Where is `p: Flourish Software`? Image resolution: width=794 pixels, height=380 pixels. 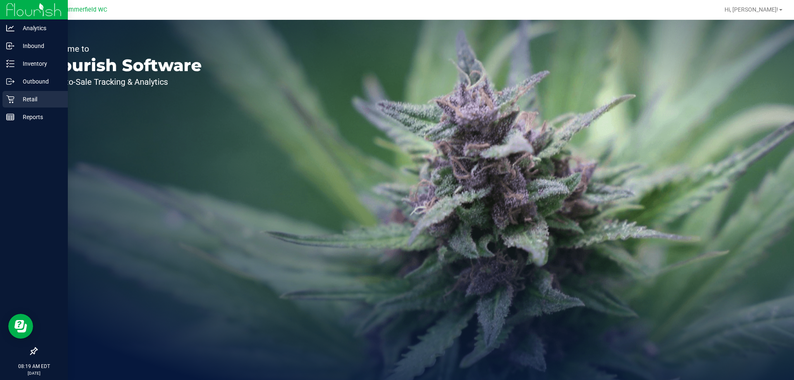
p: Flourish Software is located at coordinates (123, 65).